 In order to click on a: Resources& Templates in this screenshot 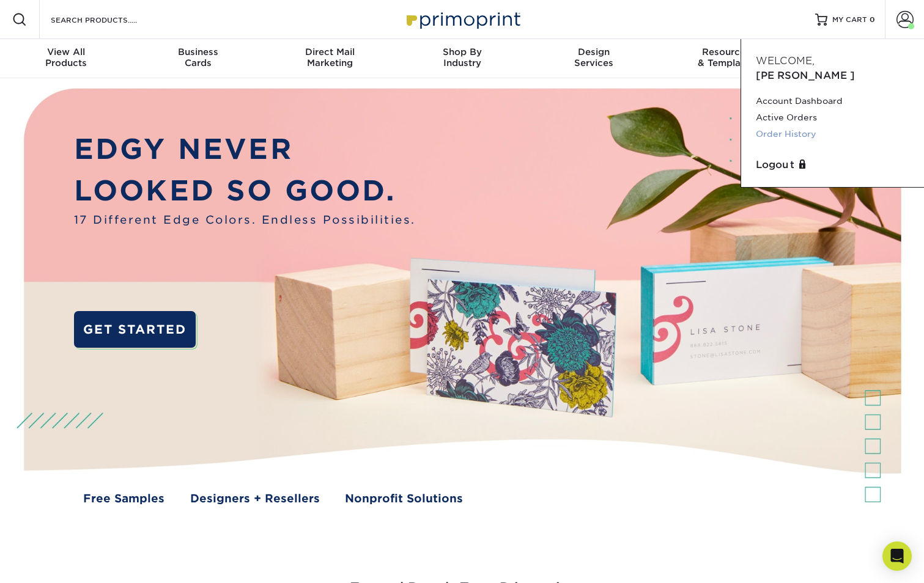, I will do `click(726, 58)`.